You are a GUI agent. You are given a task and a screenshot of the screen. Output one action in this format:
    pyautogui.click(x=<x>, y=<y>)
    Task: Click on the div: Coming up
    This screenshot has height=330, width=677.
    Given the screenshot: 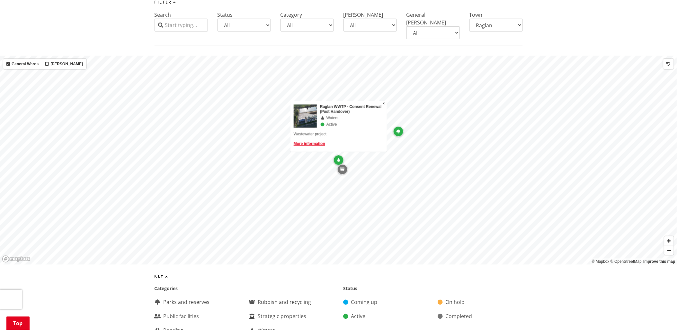 What is the action you would take?
    pyautogui.click(x=386, y=302)
    